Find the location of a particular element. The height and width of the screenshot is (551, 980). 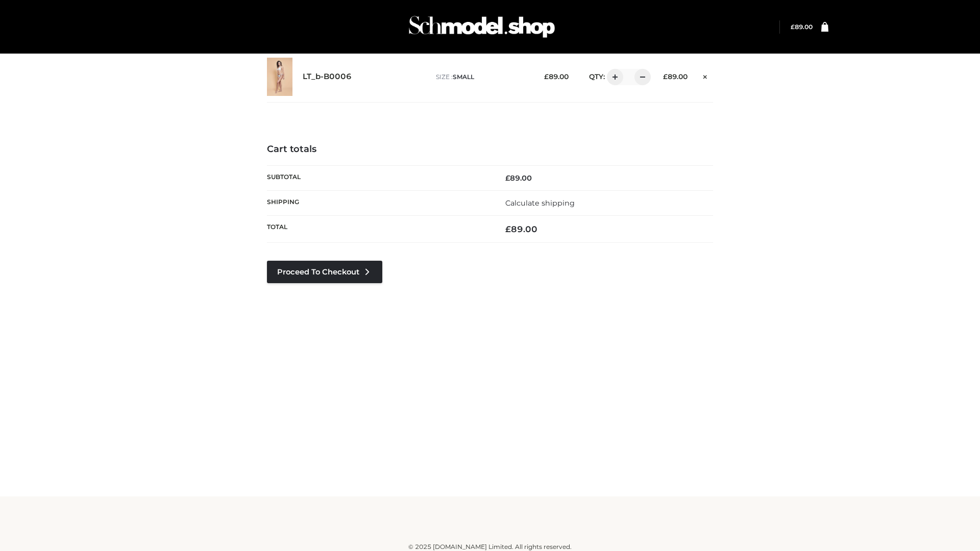

h4: Cart totals is located at coordinates (490, 149).